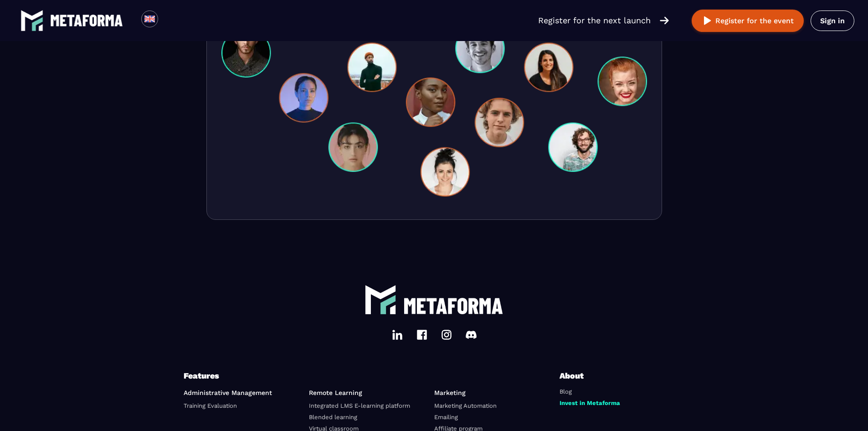  Describe the element at coordinates (169, 21) in the screenshot. I see `div: Search for option` at that location.